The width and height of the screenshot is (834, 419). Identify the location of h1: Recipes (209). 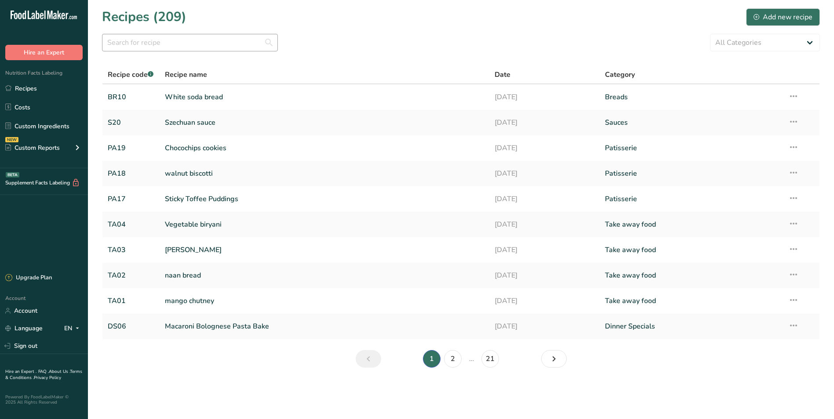
(144, 17).